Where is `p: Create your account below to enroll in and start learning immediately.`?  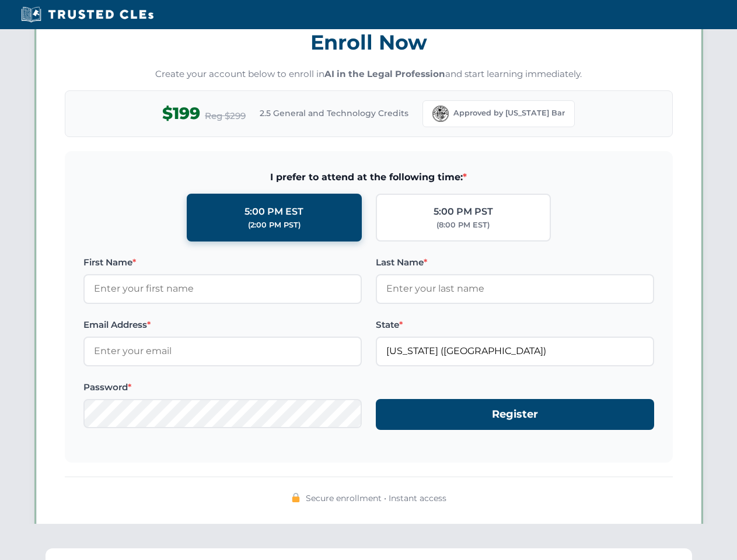 p: Create your account below to enroll in and start learning immediately. is located at coordinates (368, 74).